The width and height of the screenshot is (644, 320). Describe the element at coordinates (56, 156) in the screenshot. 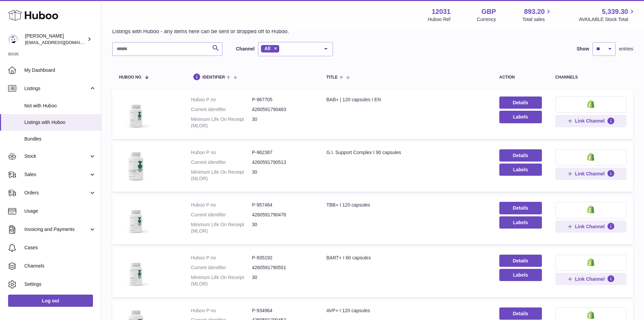

I see `span: Stock` at that location.